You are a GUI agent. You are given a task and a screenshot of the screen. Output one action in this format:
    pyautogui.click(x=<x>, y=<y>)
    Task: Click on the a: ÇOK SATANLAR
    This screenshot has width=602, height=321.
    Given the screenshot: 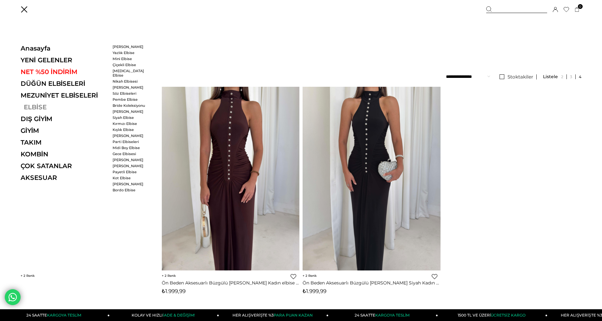 What is the action you would take?
    pyautogui.click(x=64, y=166)
    